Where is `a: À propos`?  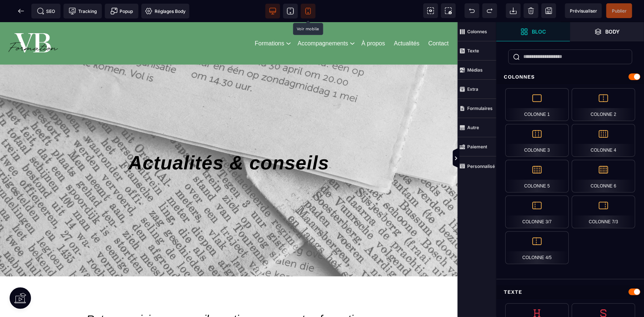 a: À propos is located at coordinates (373, 21).